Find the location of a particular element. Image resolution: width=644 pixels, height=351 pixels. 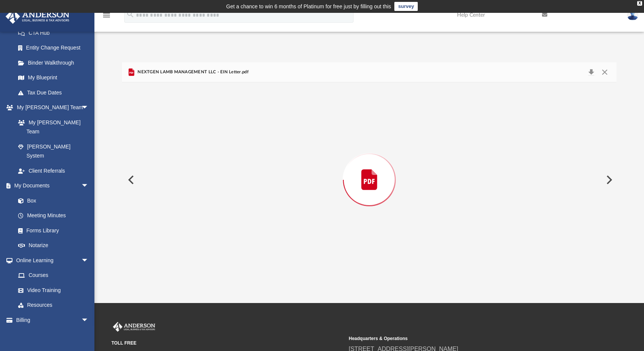

span: NEXTGEN LAMB MANAGEMENT LLC - EIN Letter.pdf is located at coordinates (192, 72).